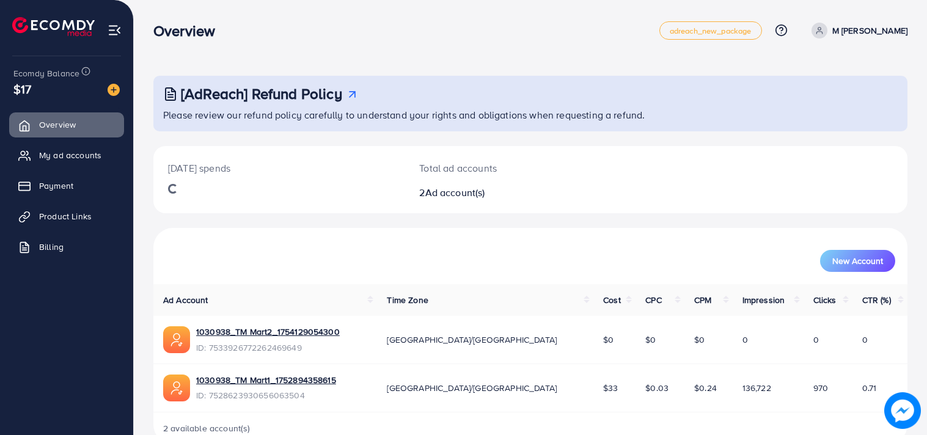 This screenshot has height=435, width=927. What do you see at coordinates (56, 186) in the screenshot?
I see `span: Payment` at bounding box center [56, 186].